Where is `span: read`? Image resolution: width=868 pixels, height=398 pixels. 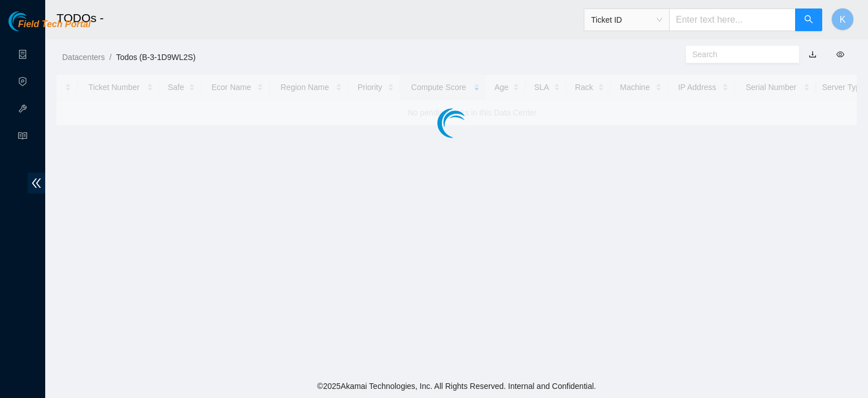 span: read is located at coordinates (22, 137).